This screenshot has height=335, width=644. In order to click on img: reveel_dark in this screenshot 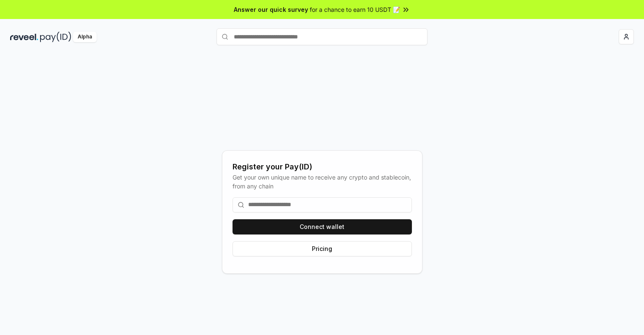, I will do `click(24, 37)`.